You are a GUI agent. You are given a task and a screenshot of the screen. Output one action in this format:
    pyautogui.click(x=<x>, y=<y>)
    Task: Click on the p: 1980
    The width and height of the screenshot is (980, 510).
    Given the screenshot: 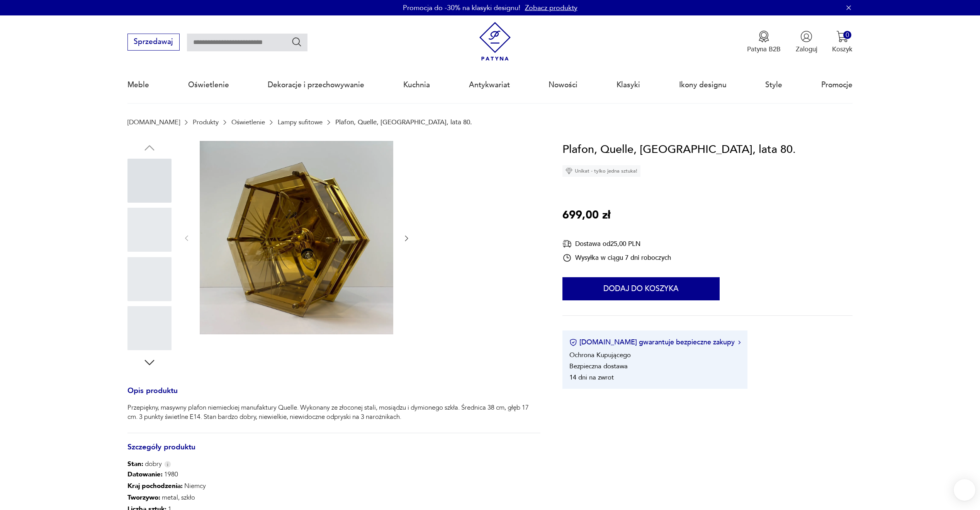 What is the action you would take?
    pyautogui.click(x=174, y=474)
    